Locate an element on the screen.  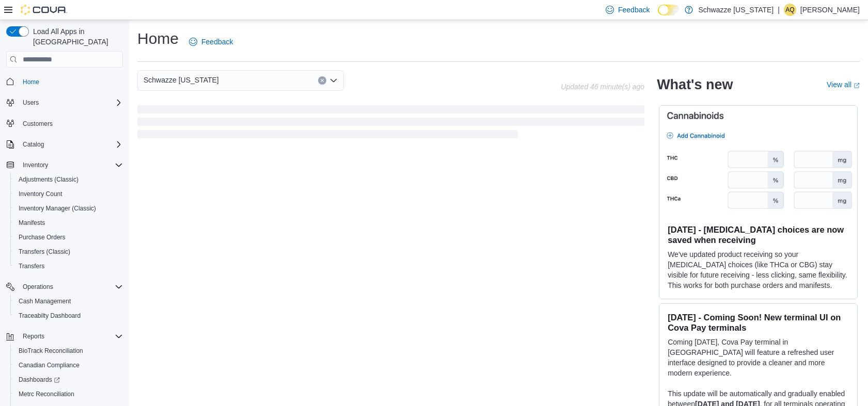
button: Metrc Reconciliation is located at coordinates (69, 394).